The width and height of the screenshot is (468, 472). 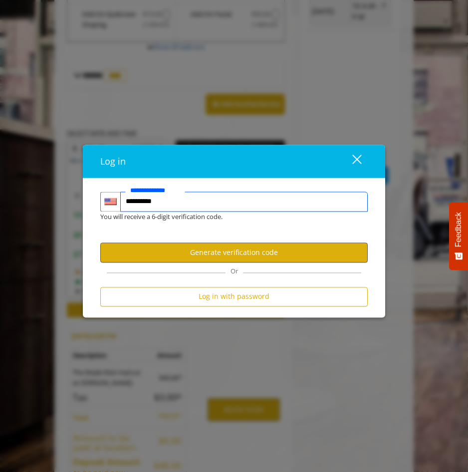 What do you see at coordinates (351, 161) in the screenshot?
I see `div: close dialog` at bounding box center [351, 161].